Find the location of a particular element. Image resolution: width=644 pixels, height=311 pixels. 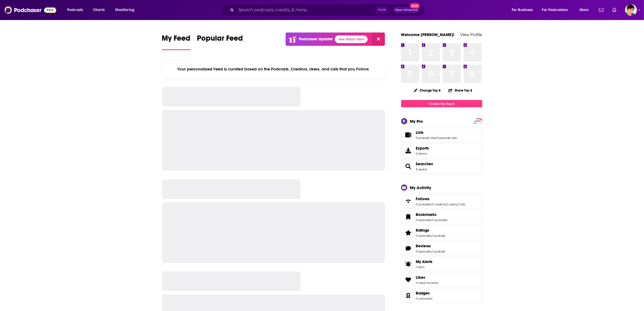

input: Search podcasts, credits, & more... is located at coordinates (306, 10).